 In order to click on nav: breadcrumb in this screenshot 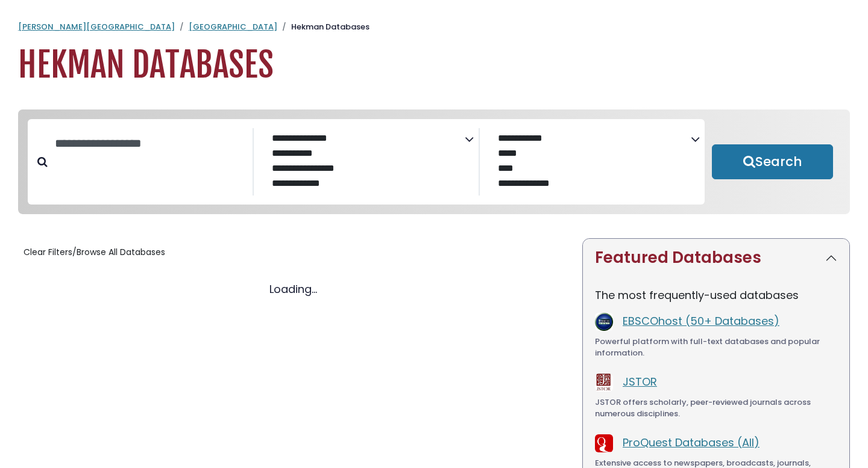, I will do `click(434, 27)`.